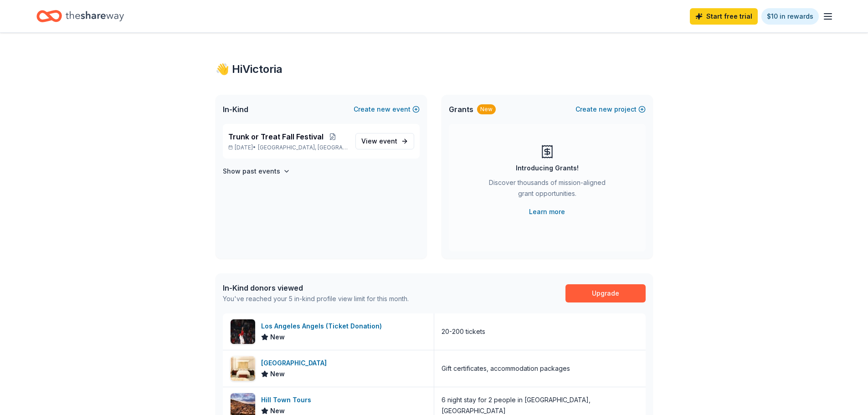 The width and height of the screenshot is (868, 415). I want to click on a: View event, so click(385, 141).